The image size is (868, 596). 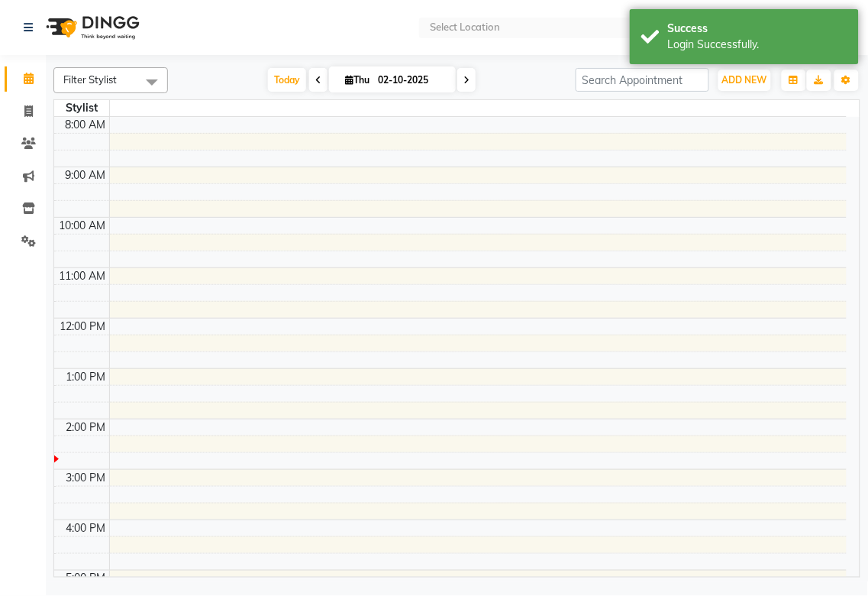 What do you see at coordinates (86, 376) in the screenshot?
I see `div: 1:00 PM` at bounding box center [86, 376].